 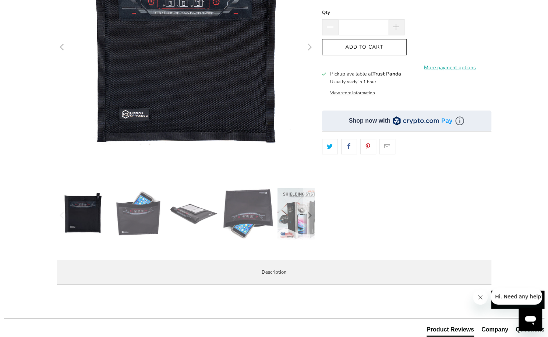 What do you see at coordinates (330, 146) in the screenshot?
I see `a: Share this on Twitter` at bounding box center [330, 146].